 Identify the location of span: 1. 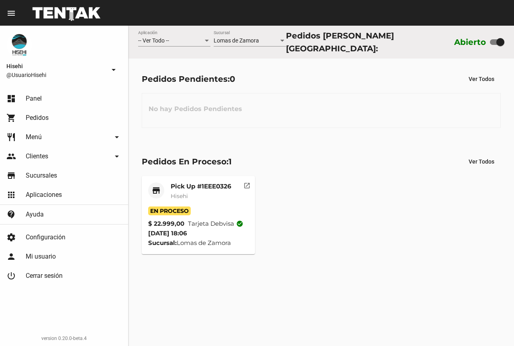
(230, 162).